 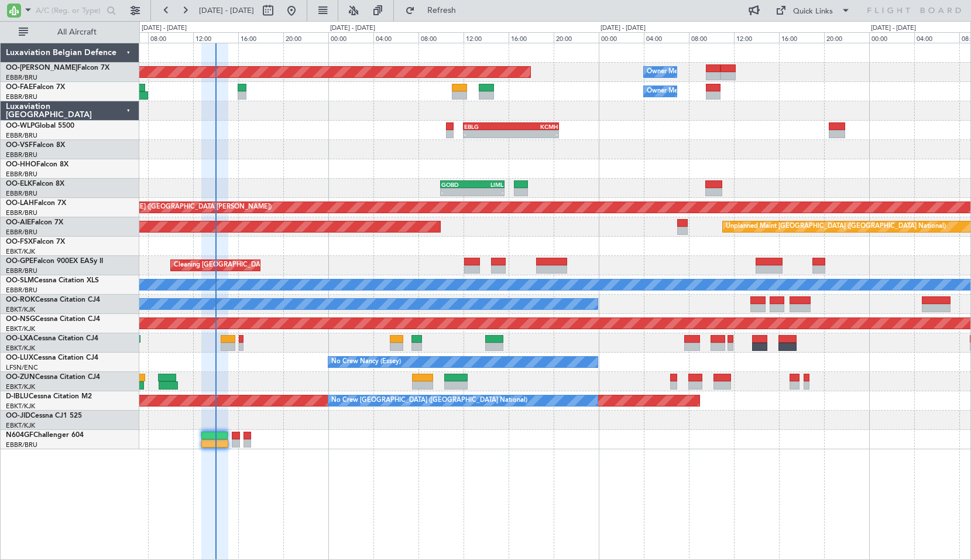 I want to click on span: OO-LUX, so click(x=19, y=358).